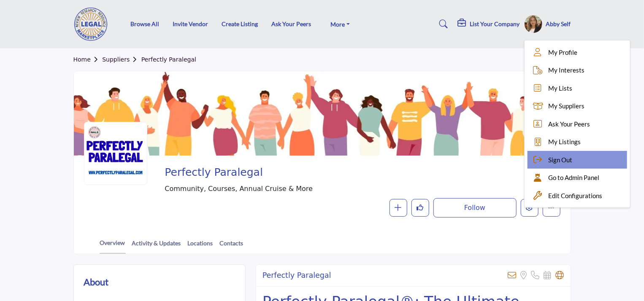  I want to click on div: List Your Company, so click(489, 24).